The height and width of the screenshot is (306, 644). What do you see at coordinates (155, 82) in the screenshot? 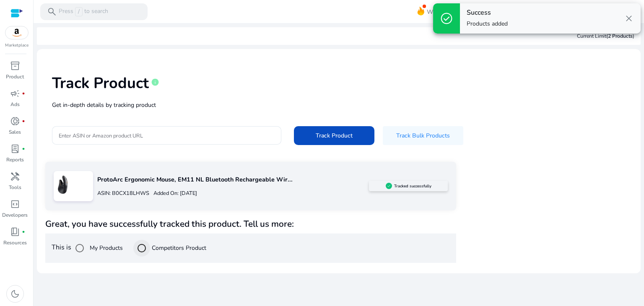
I see `span: info` at bounding box center [155, 82].